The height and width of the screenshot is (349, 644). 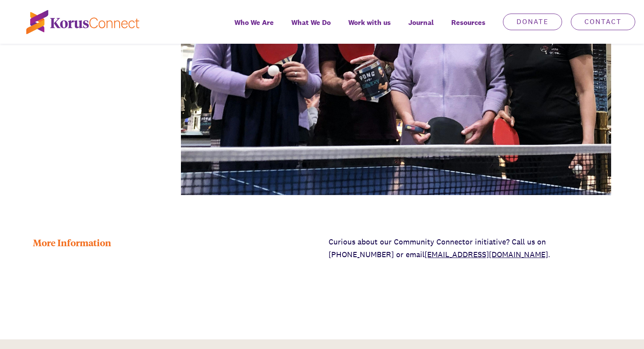 I want to click on a: Work with us, so click(x=369, y=28).